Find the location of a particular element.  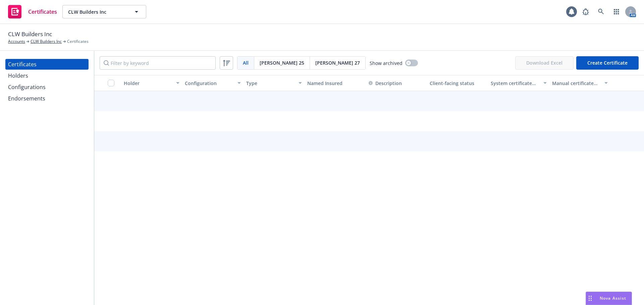

div: Client-facing status is located at coordinates (457, 83).